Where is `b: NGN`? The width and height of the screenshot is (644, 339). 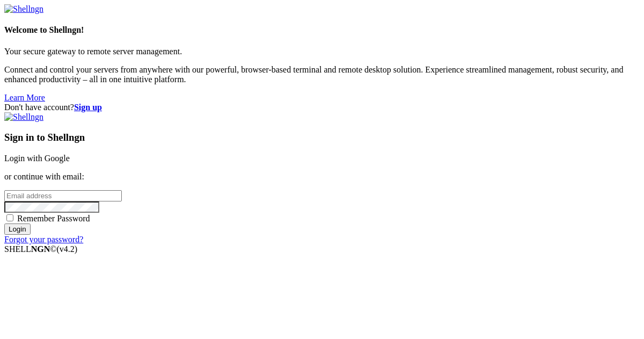 b: NGN is located at coordinates (41, 249).